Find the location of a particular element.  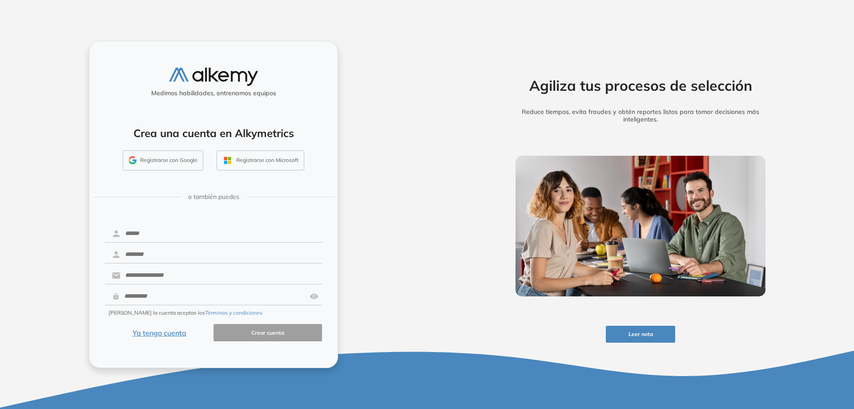

img: asd is located at coordinates (314, 296).